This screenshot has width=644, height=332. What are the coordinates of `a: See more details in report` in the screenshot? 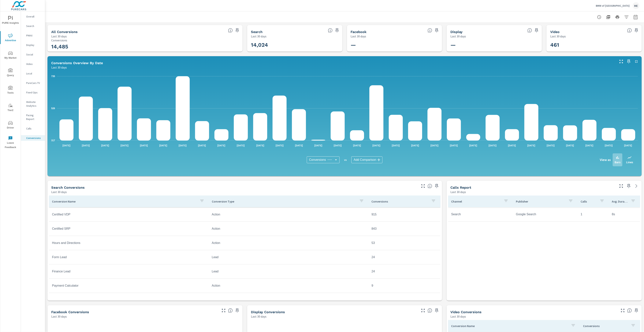 It's located at (636, 186).